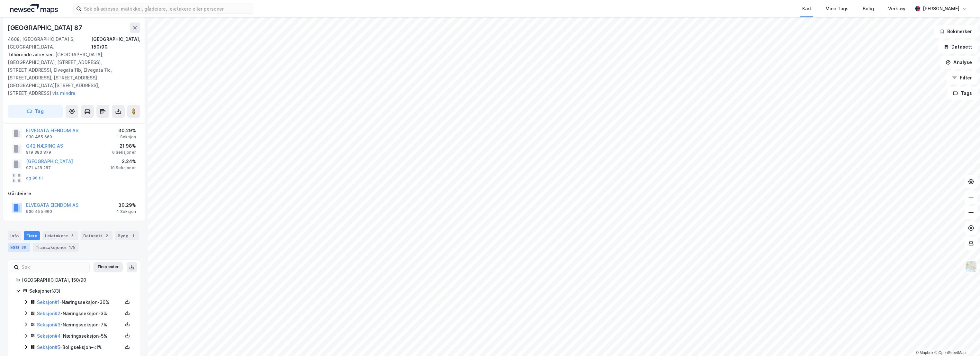  What do you see at coordinates (897, 9) in the screenshot?
I see `div: Verktøy` at bounding box center [897, 9].